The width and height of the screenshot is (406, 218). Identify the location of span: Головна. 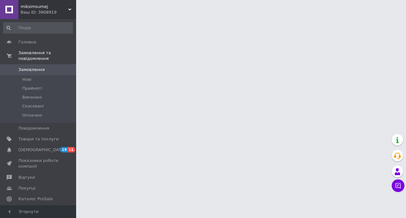
(27, 42).